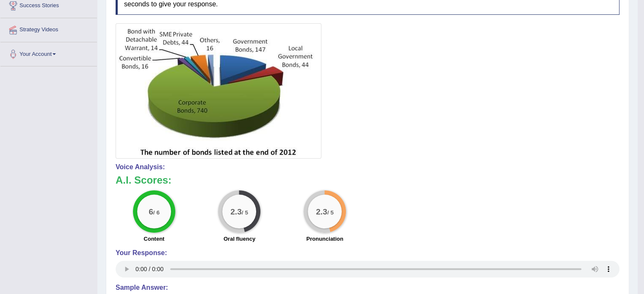  Describe the element at coordinates (367, 167) in the screenshot. I see `h4: Voice Analysis:` at that location.